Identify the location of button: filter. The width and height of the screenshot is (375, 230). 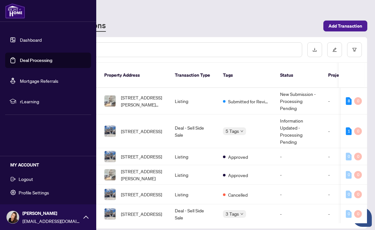
(354, 50).